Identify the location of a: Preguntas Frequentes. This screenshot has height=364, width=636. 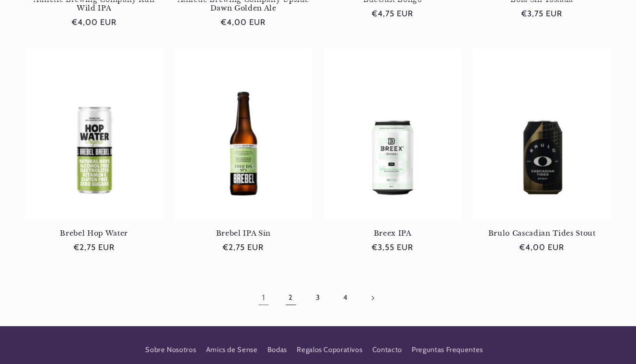
(447, 350).